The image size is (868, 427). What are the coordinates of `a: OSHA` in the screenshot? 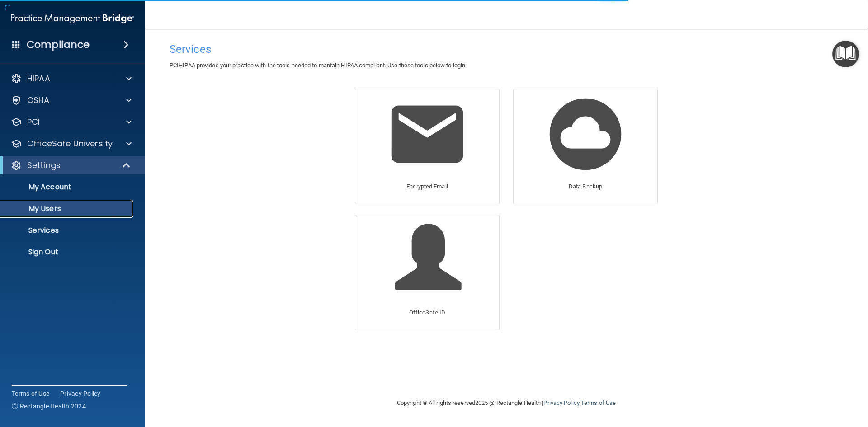 It's located at (71, 101).